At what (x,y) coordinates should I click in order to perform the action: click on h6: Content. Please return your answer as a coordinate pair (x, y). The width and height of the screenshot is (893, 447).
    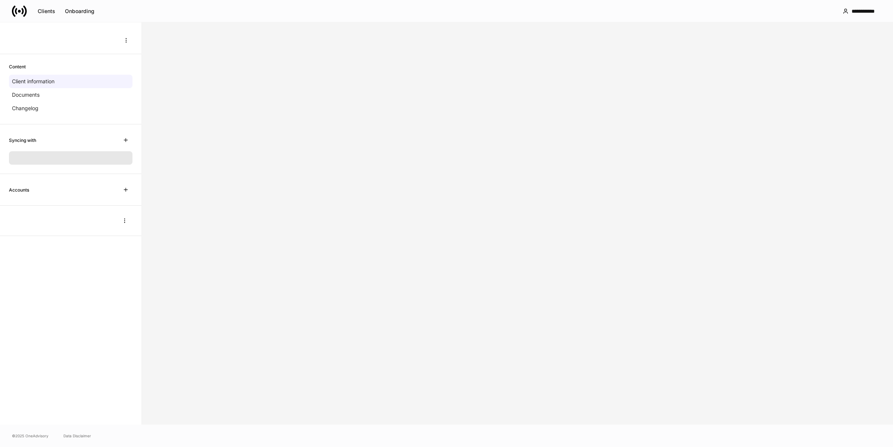
    Looking at the image, I should click on (17, 66).